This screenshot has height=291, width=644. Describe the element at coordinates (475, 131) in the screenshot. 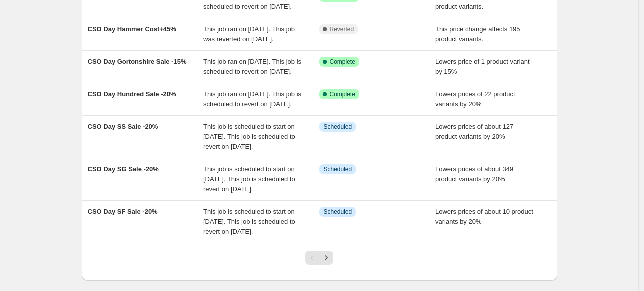

I see `span: Lowers prices of about 127 product variants by 20%` at that location.